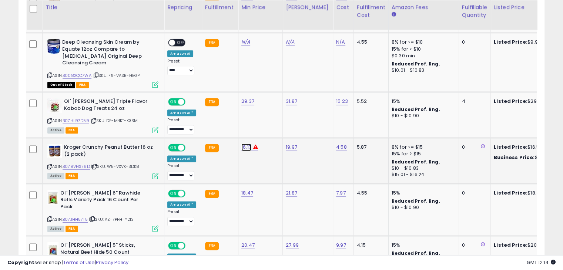  Describe the element at coordinates (541, 263) in the screenshot. I see `span: 2025-09-10 12:14 GMT` at that location.